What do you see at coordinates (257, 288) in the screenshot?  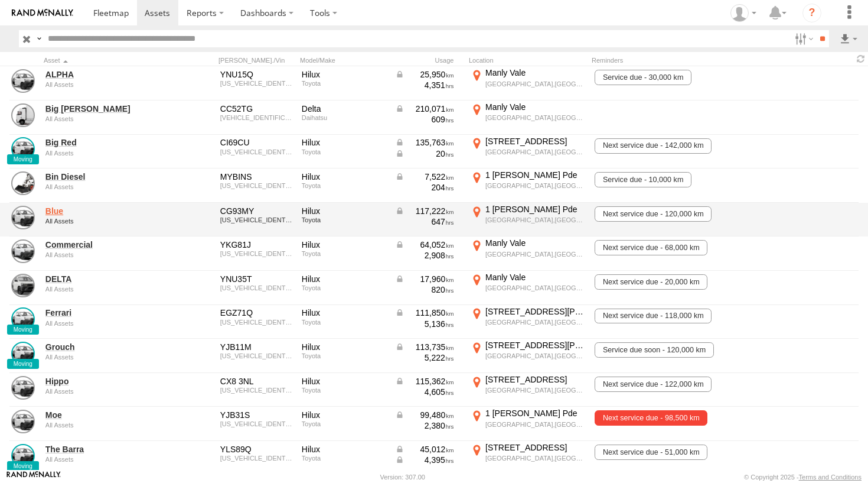 I see `div: MR0CX3CB004346647` at bounding box center [257, 288].